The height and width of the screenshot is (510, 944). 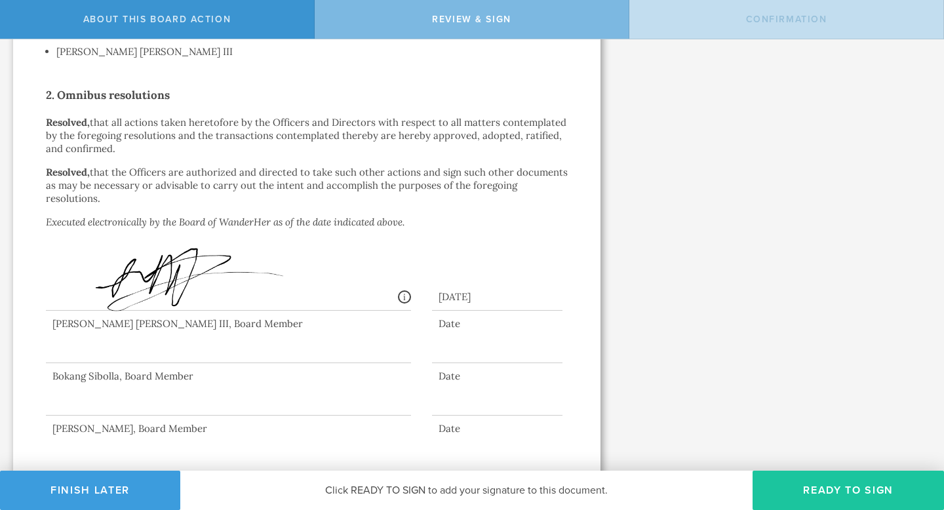 I want to click on span: About this Board Action, so click(x=157, y=19).